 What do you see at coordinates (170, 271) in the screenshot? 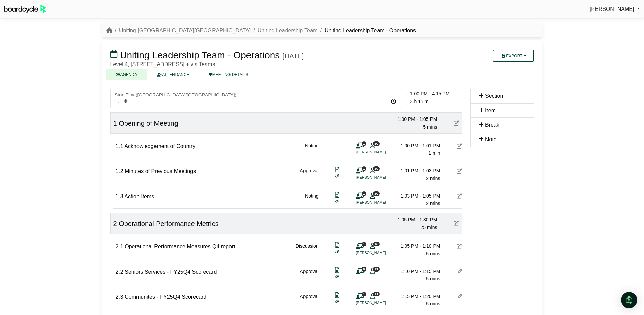
I see `span: Seniors Services - FY25Q4 Scorecard` at bounding box center [170, 271].